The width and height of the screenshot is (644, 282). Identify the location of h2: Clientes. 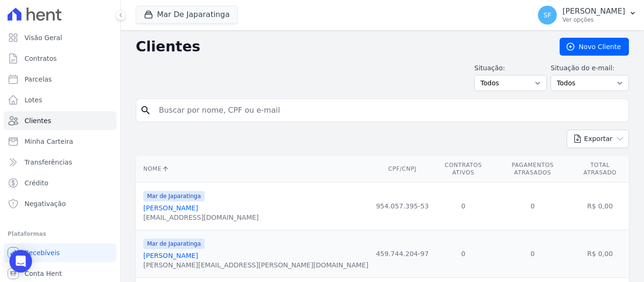
(340, 46).